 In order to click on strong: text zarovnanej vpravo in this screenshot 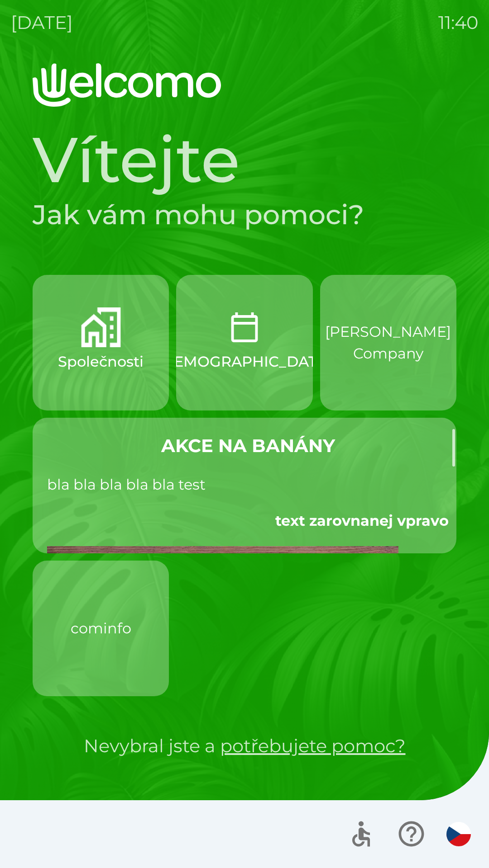, I will do `click(361, 520)`.